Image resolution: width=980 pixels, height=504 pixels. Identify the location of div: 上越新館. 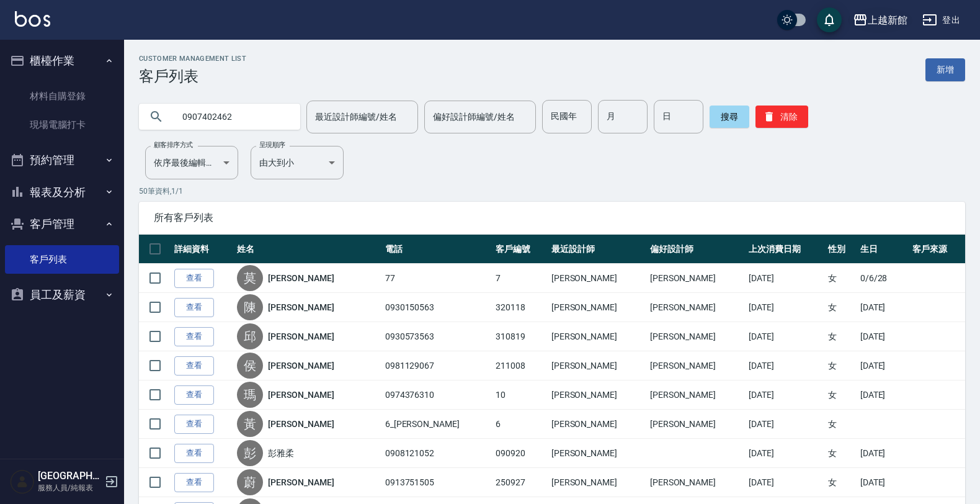
(887, 20).